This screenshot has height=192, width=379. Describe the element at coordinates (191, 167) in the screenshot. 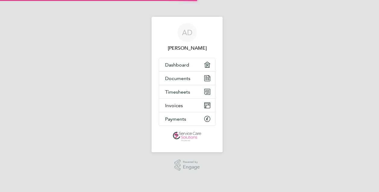

I see `span: Engage` at that location.